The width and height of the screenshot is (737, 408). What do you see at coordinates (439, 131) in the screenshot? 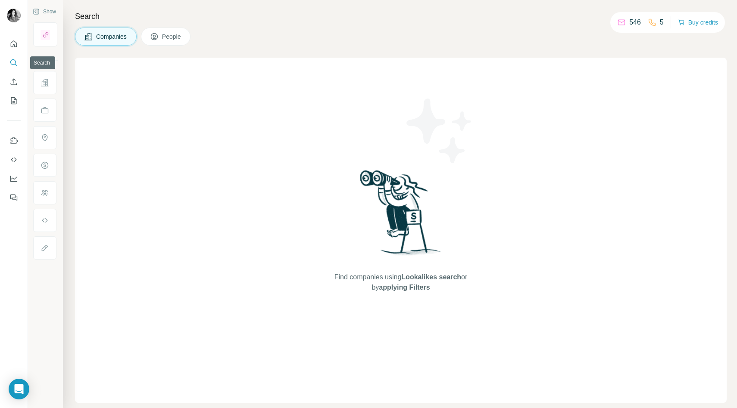
I see `img: Surfe Illustration - Stars` at bounding box center [439, 131].